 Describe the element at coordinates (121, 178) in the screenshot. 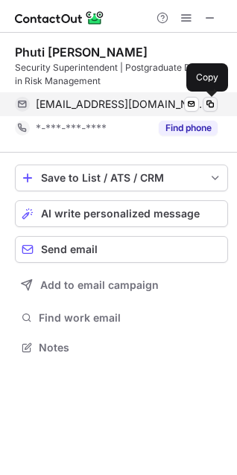

I see `button: save-profile-one-click` at that location.